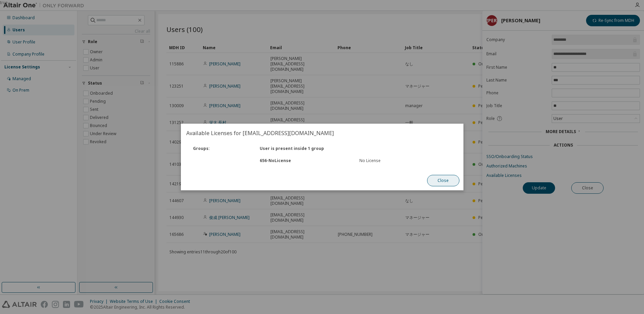  I want to click on button: Close, so click(443, 180).